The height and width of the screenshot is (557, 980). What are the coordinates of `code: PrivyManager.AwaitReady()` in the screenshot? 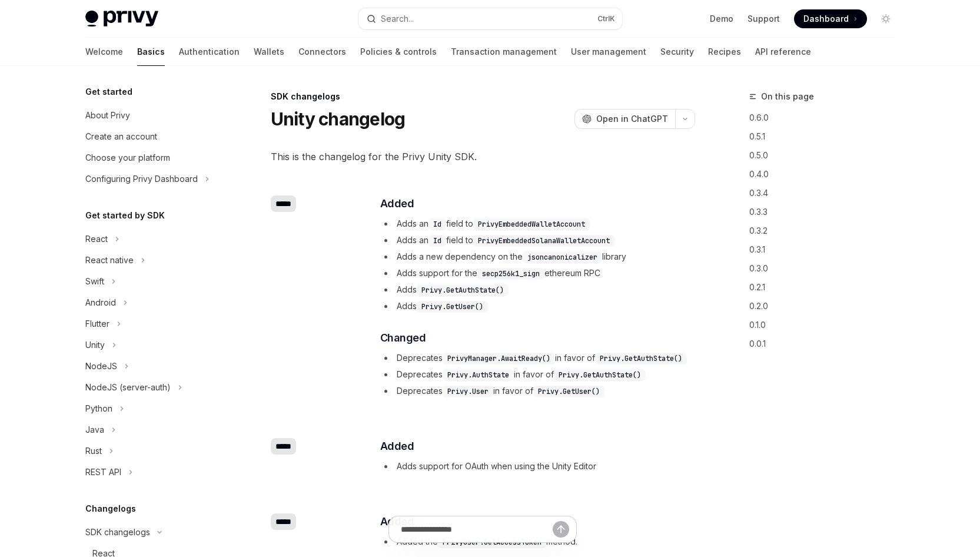 It's located at (499, 358).